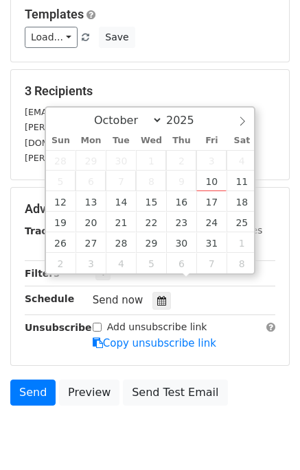 Image resolution: width=300 pixels, height=470 pixels. What do you see at coordinates (121, 181) in the screenshot?
I see `span: October 7, 2025` at bounding box center [121, 181].